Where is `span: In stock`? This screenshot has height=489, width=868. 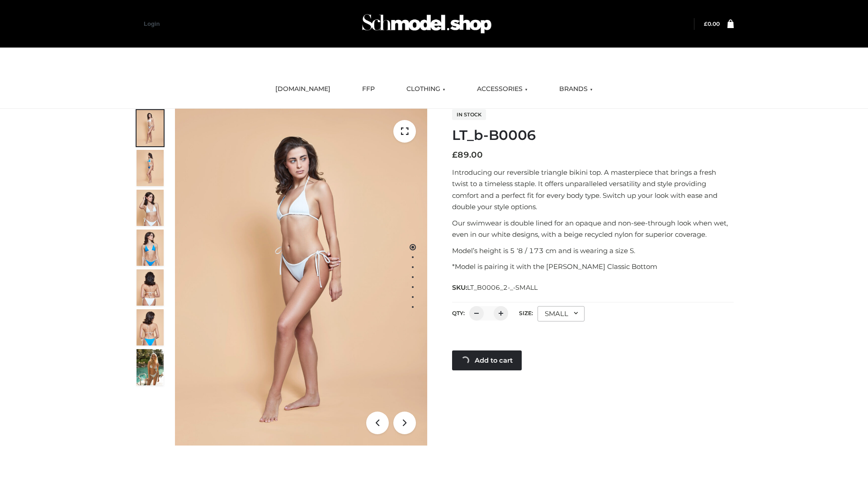
span: In stock is located at coordinates (469, 115).